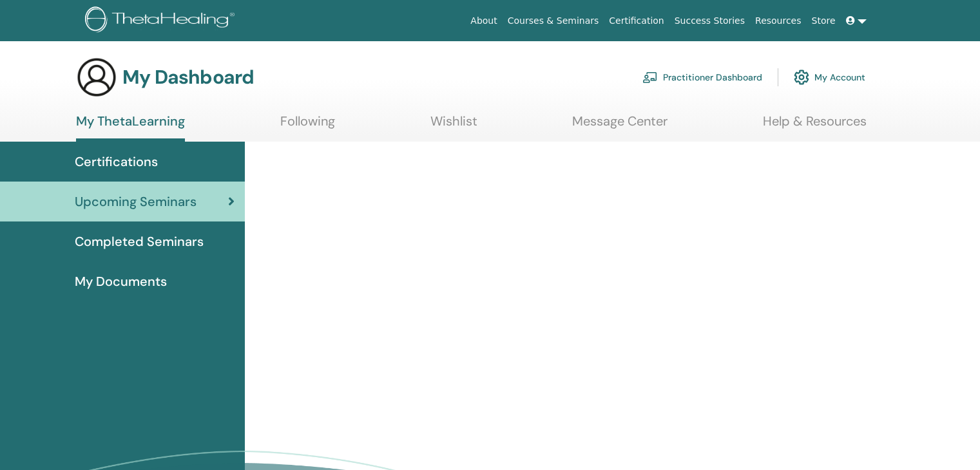  Describe the element at coordinates (116, 162) in the screenshot. I see `span: Certifications` at that location.